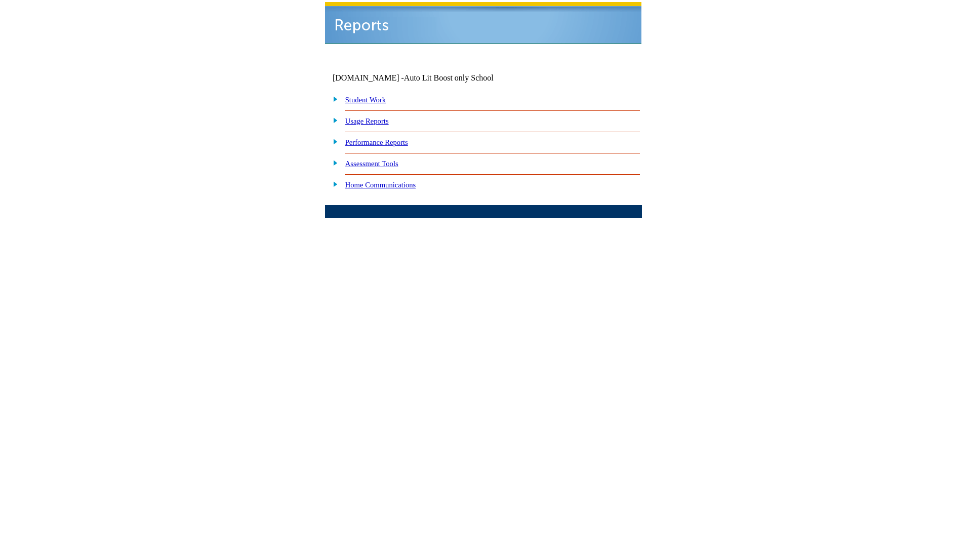 The height and width of the screenshot is (547, 972). Describe the element at coordinates (372, 164) in the screenshot. I see `a: Assessment Tools` at that location.